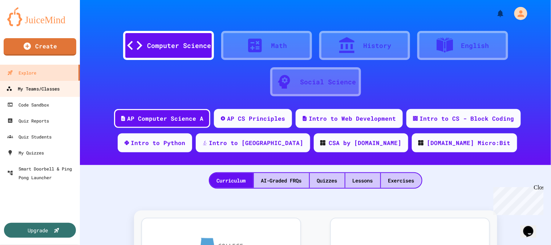 The height and width of the screenshot is (245, 551). I want to click on div: AP Computer Science A, so click(166, 118).